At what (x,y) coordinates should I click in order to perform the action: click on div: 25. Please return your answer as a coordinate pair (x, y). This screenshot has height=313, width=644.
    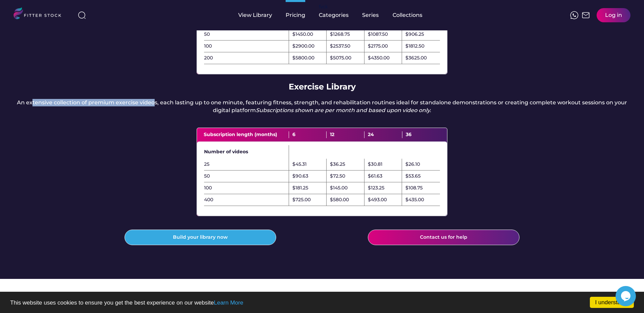
    Looking at the image, I should click on (246, 165).